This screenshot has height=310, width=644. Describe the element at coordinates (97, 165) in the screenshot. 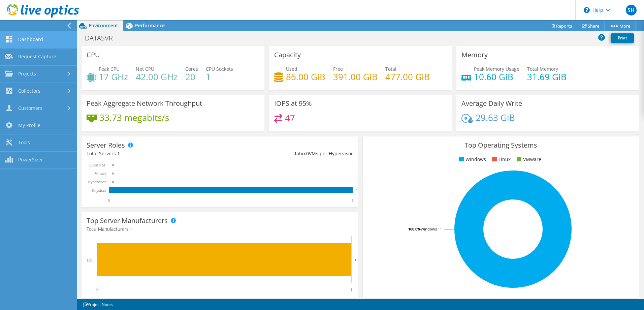

I see `text: Guest VM` at that location.